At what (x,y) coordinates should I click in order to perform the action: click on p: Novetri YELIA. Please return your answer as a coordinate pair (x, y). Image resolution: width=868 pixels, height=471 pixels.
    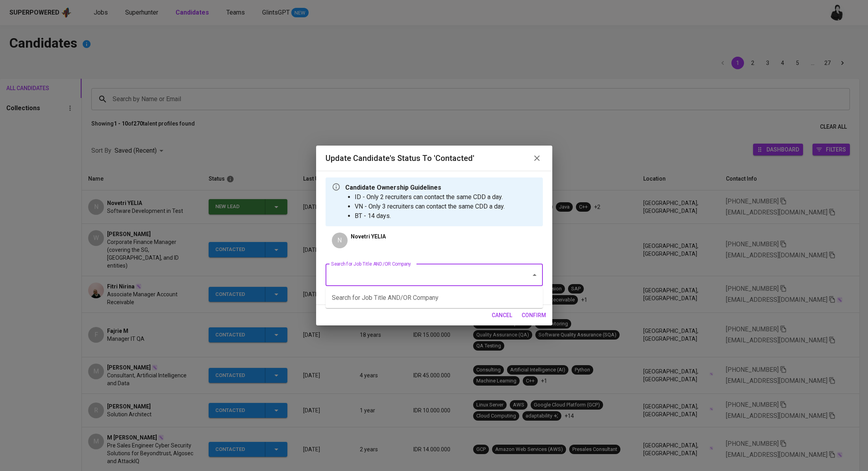
    Looking at the image, I should click on (368, 237).